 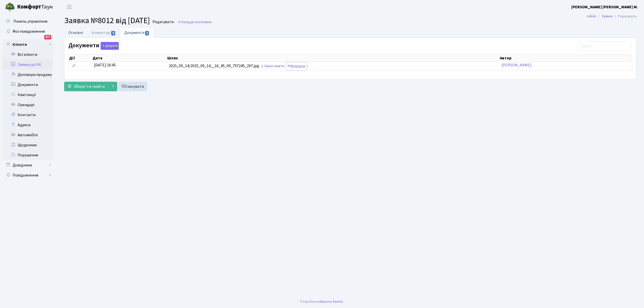 What do you see at coordinates (591, 16) in the screenshot?
I see `a: Admin` at bounding box center [591, 16].